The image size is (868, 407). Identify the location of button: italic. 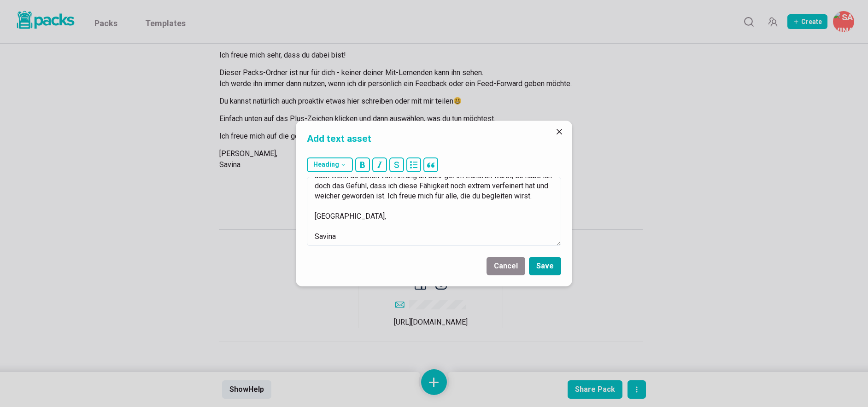
(380, 165).